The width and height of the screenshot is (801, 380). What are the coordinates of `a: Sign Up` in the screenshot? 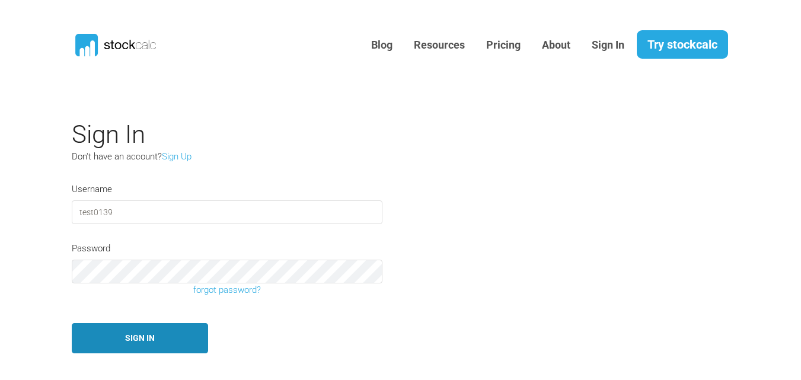 It's located at (177, 157).